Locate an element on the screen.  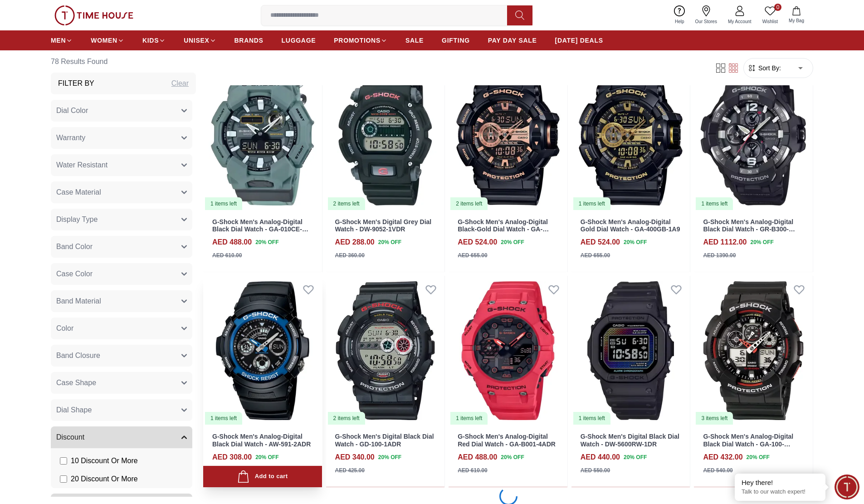
a: G-Shock Men's Digital Grey Dial Watch - DW-9052-1VDR is located at coordinates (383, 225).